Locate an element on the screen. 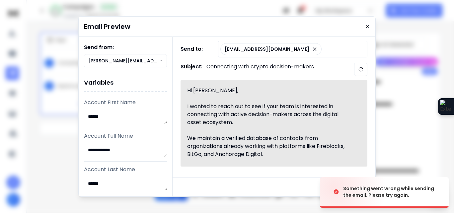  div: I wanted to reach out to see if your team is interested in connecting with active decision-makers... is located at coordinates (270, 115).